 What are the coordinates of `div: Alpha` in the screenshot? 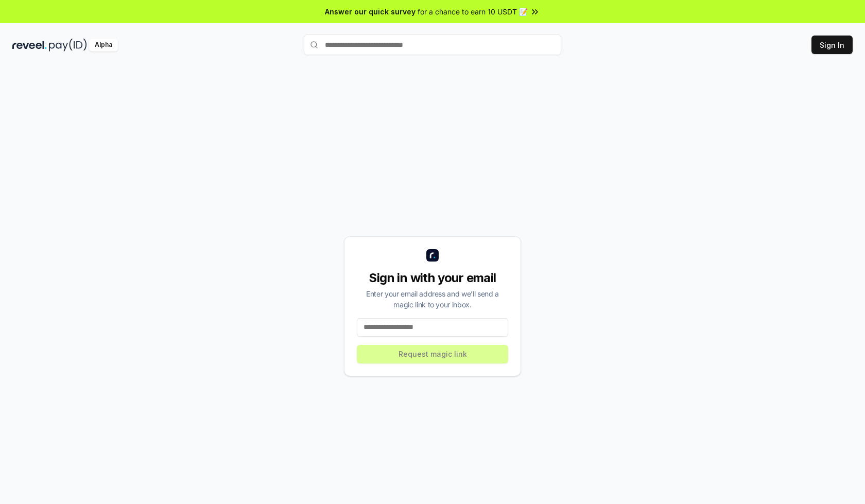 It's located at (104, 45).